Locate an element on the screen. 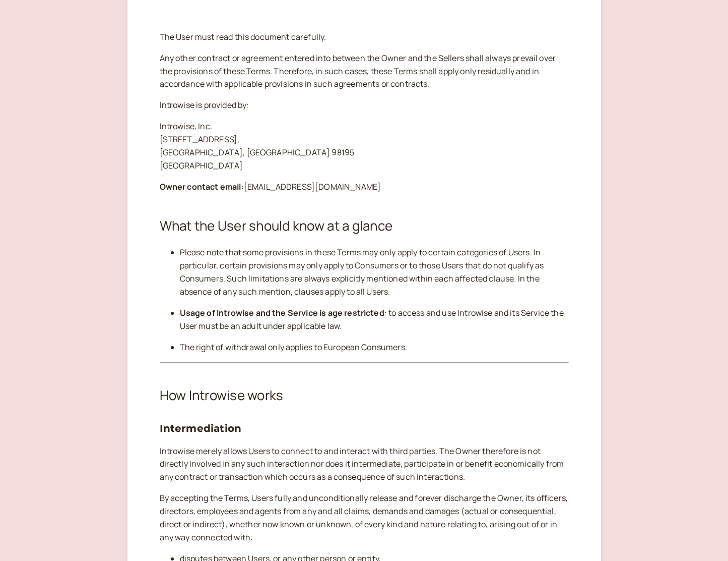 This screenshot has width=728, height=561. h3: Intermediation is located at coordinates (364, 428).